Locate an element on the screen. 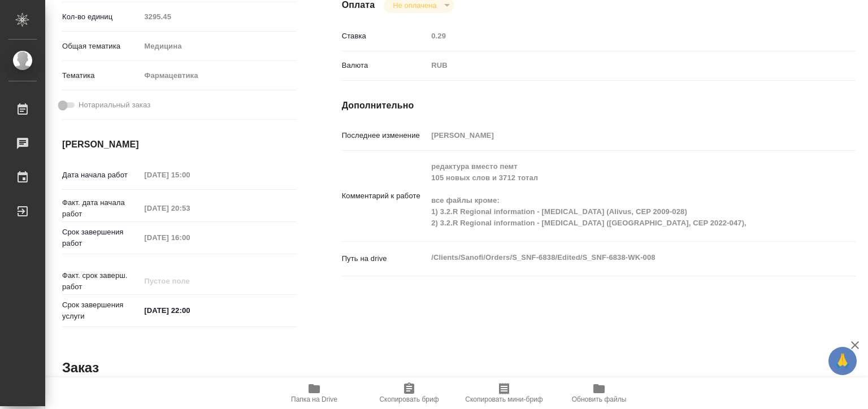 Image resolution: width=868 pixels, height=409 pixels. p: Комментарий к работе is located at coordinates (385, 196).